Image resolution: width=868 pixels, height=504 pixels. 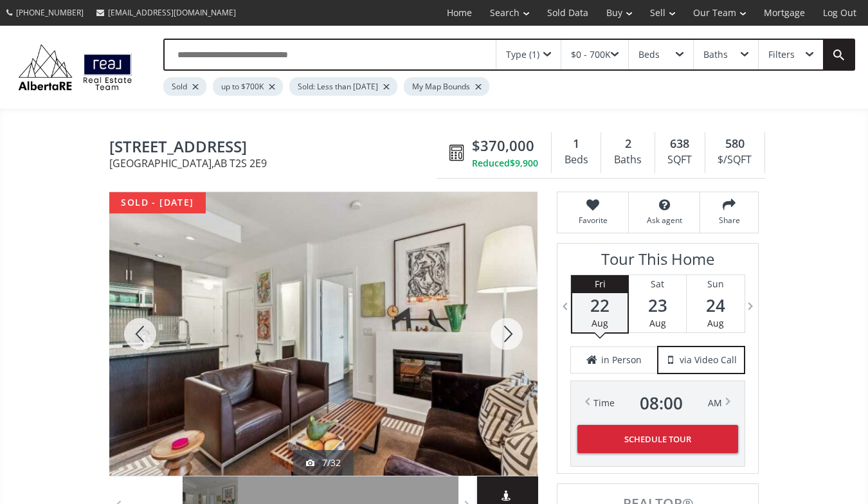 I want to click on span: $9,900, so click(x=524, y=163).